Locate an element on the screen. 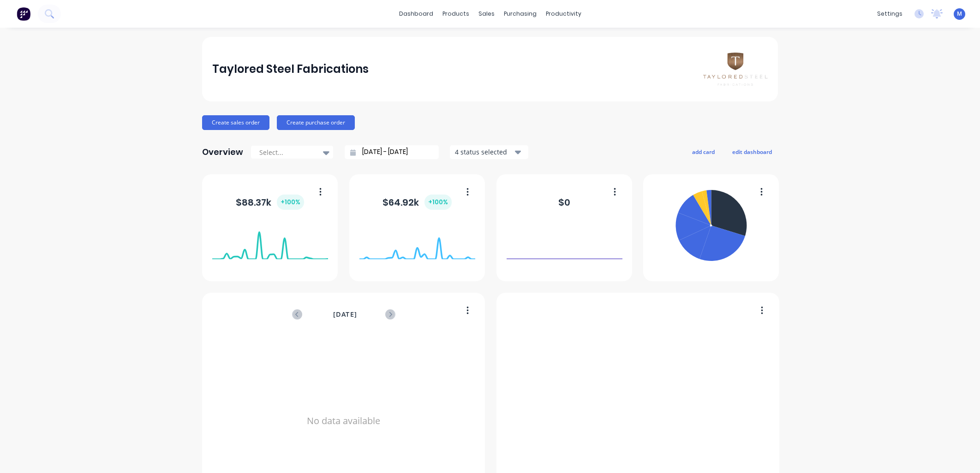  div: purchasing is located at coordinates (520, 14).